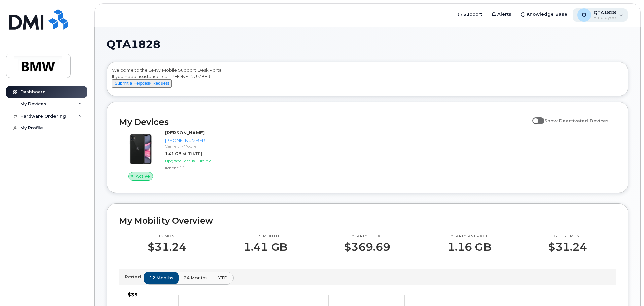 The width and height of the screenshot is (644, 306). What do you see at coordinates (200, 146) in the screenshot?
I see `div: Carrier: T-Mobile` at bounding box center [200, 146].